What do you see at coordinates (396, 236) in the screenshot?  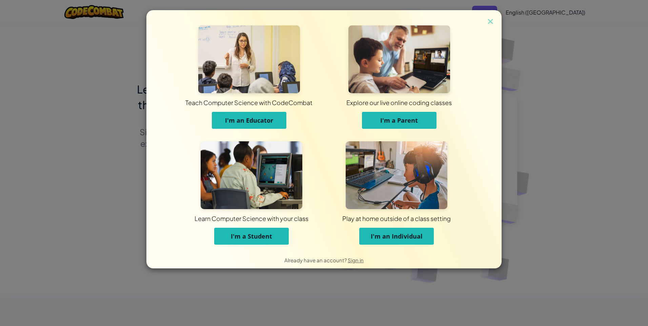 I see `span: I'm an Individual` at bounding box center [396, 236].